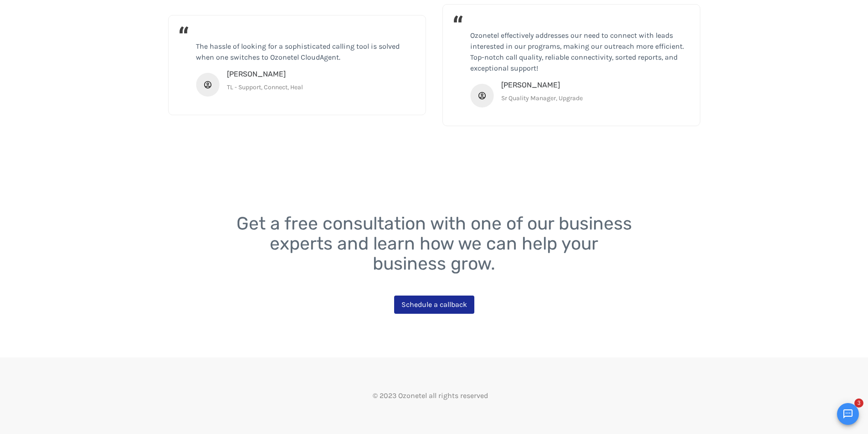 This screenshot has height=434, width=868. Describe the element at coordinates (434, 304) in the screenshot. I see `span: Schedule a callback` at that location.